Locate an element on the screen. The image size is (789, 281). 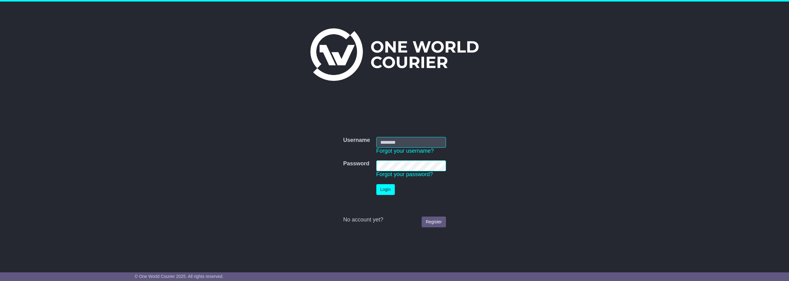
a: Forgot your username? is located at coordinates (405, 151).